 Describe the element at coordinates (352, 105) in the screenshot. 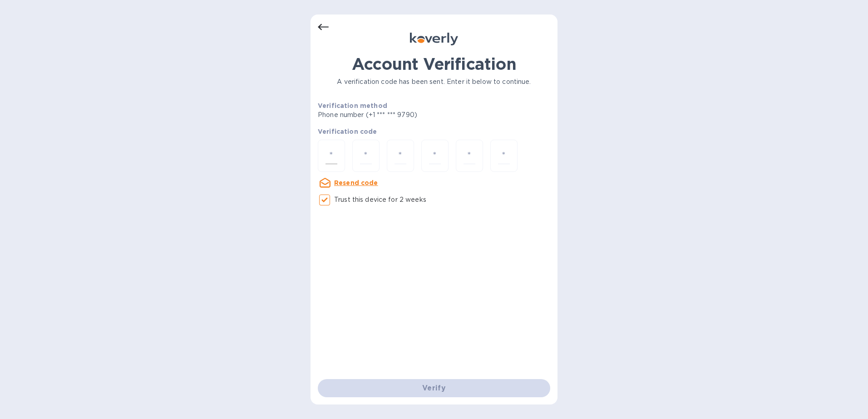

I see `b: Verification method` at that location.